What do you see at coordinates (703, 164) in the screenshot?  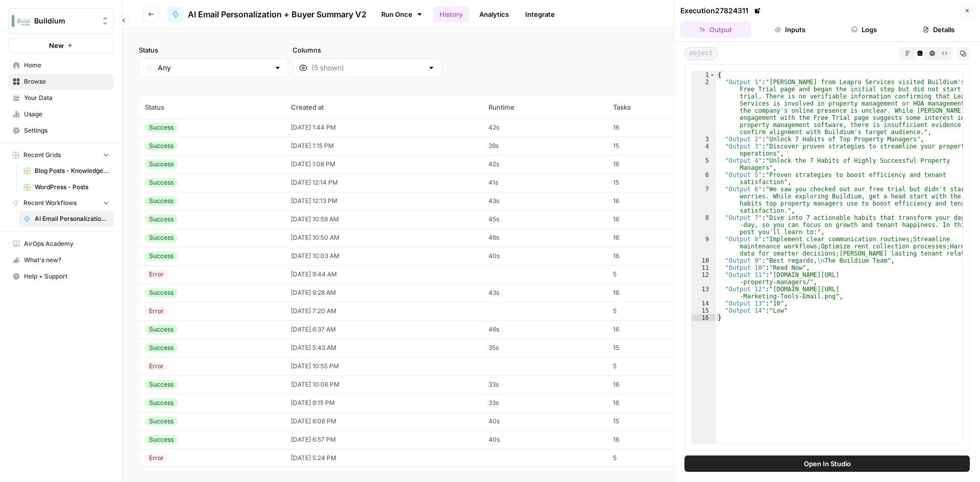 I see `div: 5` at bounding box center [703, 164].